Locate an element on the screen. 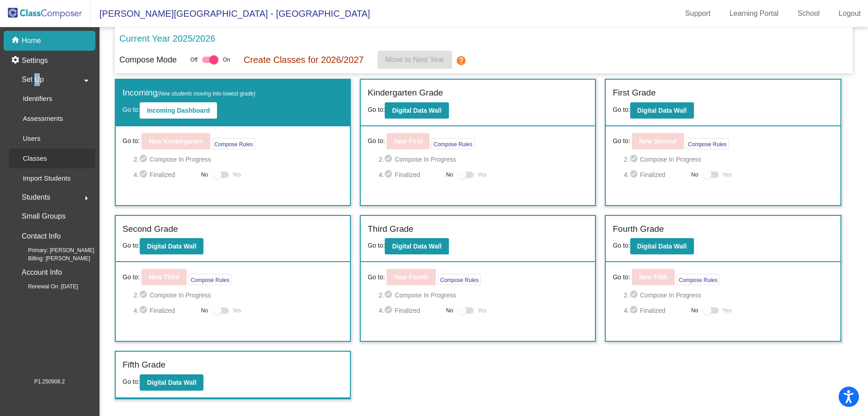 The width and height of the screenshot is (868, 416). label: First Grade is located at coordinates (634, 93).